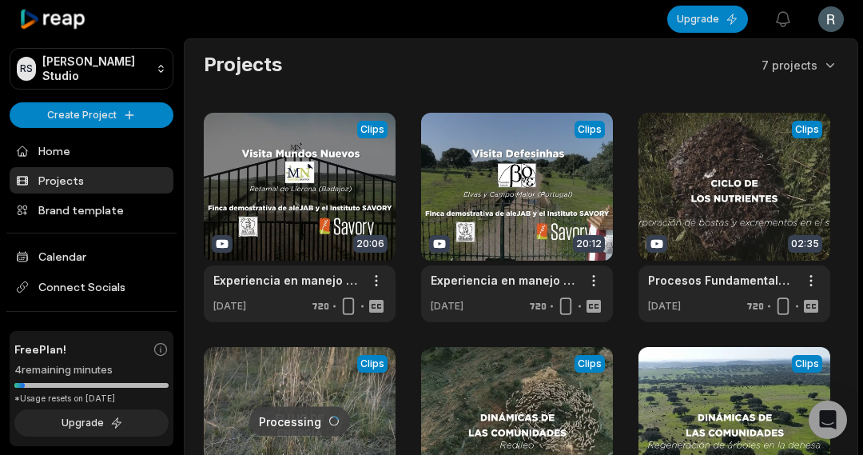 The image size is (863, 455). Describe the element at coordinates (800, 65) in the screenshot. I see `button: 7 projects` at that location.